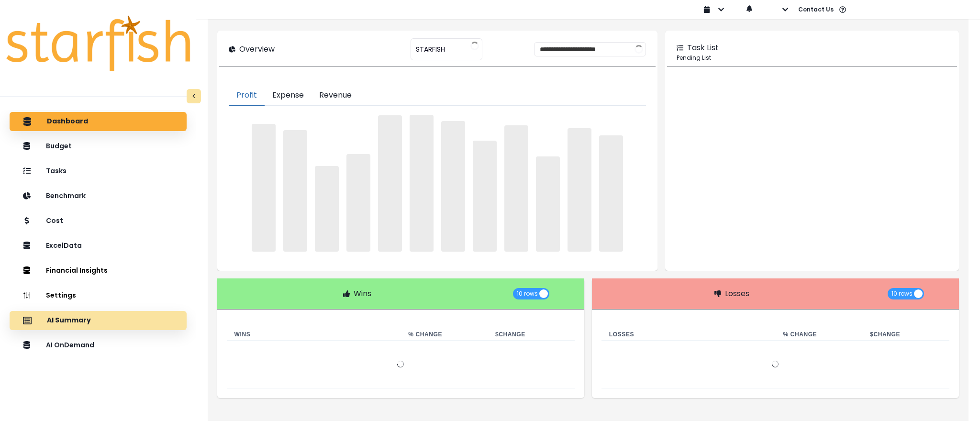  I want to click on button: Expense, so click(288, 96).